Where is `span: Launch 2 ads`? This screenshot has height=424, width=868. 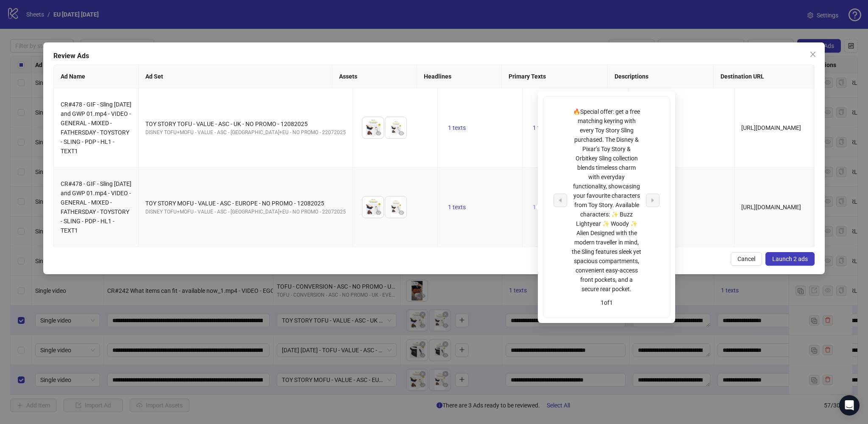
span: Launch 2 ads is located at coordinates (790, 259).